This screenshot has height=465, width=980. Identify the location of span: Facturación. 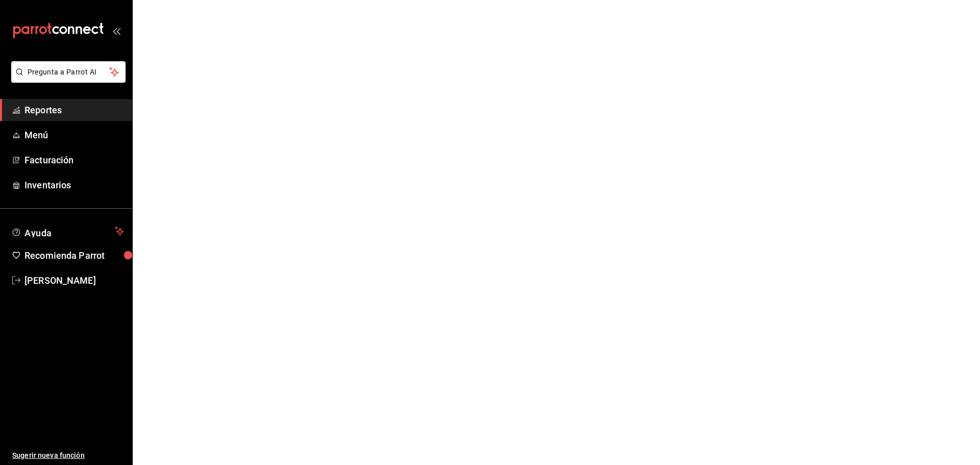
(74, 160).